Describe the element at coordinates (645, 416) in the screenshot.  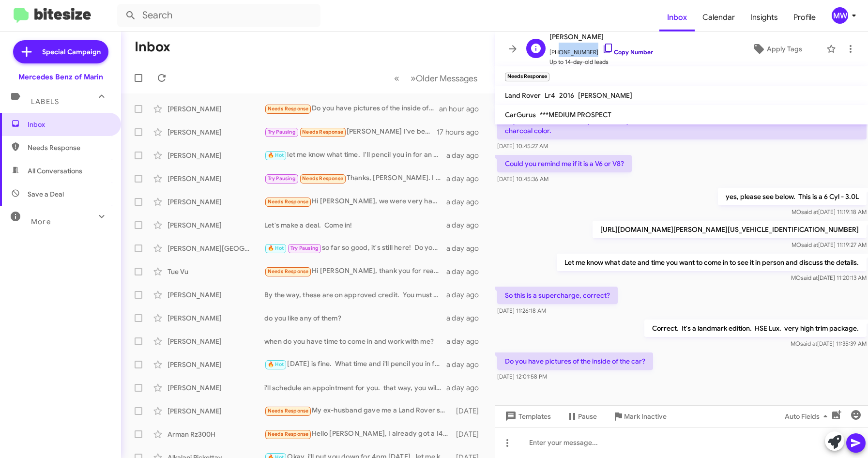
I see `span: Mark Inactive` at that location.